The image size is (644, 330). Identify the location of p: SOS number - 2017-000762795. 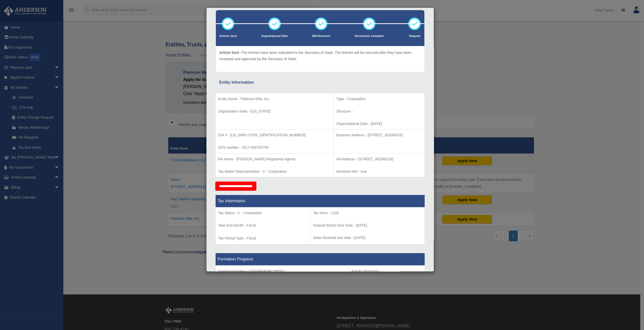
(274, 148).